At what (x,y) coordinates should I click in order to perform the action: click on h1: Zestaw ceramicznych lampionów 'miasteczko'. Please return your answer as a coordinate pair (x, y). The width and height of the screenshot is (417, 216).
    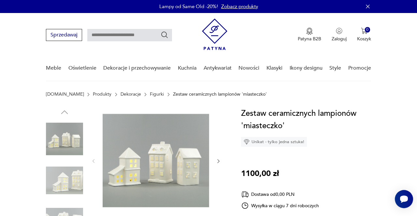
    Looking at the image, I should click on (306, 120).